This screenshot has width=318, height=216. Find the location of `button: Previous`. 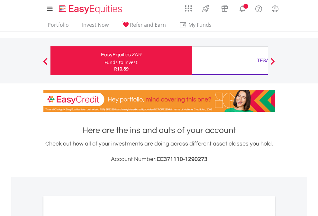

button: Previous is located at coordinates (45, 64).